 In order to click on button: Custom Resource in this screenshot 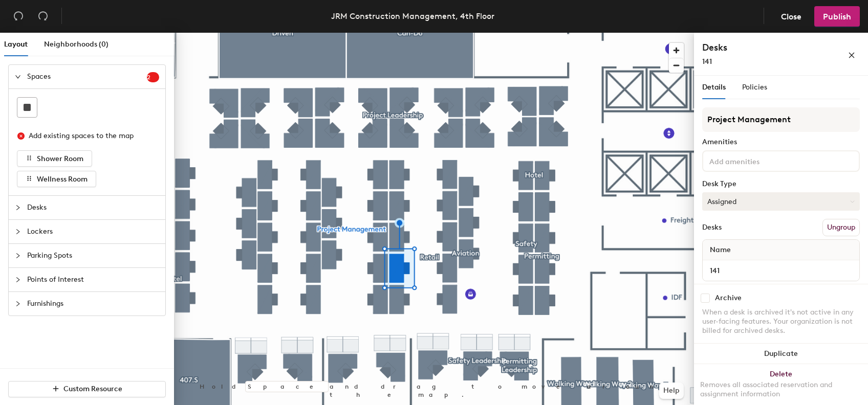, I will do `click(87, 389)`.